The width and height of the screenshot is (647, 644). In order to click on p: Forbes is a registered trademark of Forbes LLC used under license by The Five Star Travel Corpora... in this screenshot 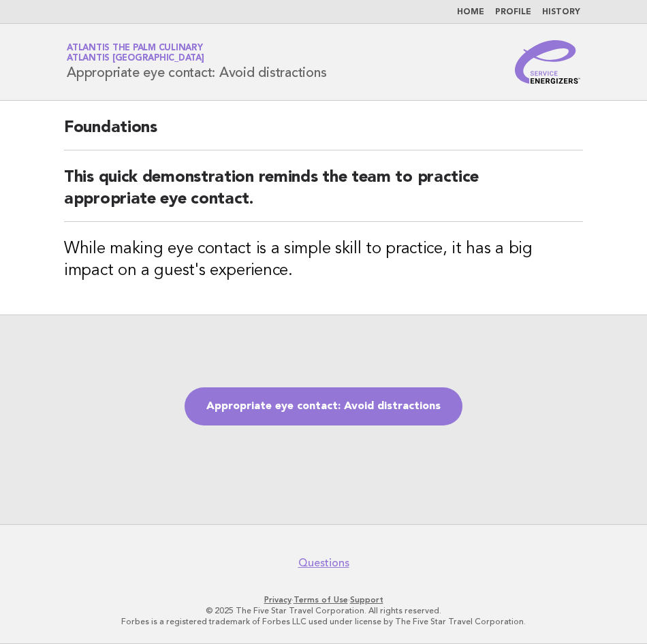, I will do `click(323, 622)`.